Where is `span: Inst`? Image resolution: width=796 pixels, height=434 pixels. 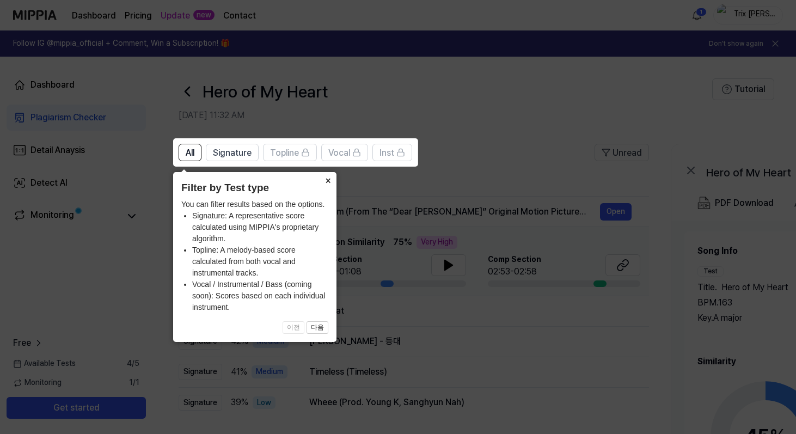
span: Inst is located at coordinates (386, 153).